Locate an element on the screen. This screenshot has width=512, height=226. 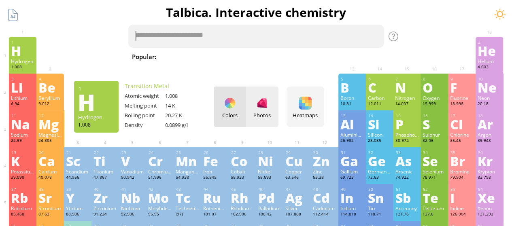
div: As is located at coordinates (407, 161).